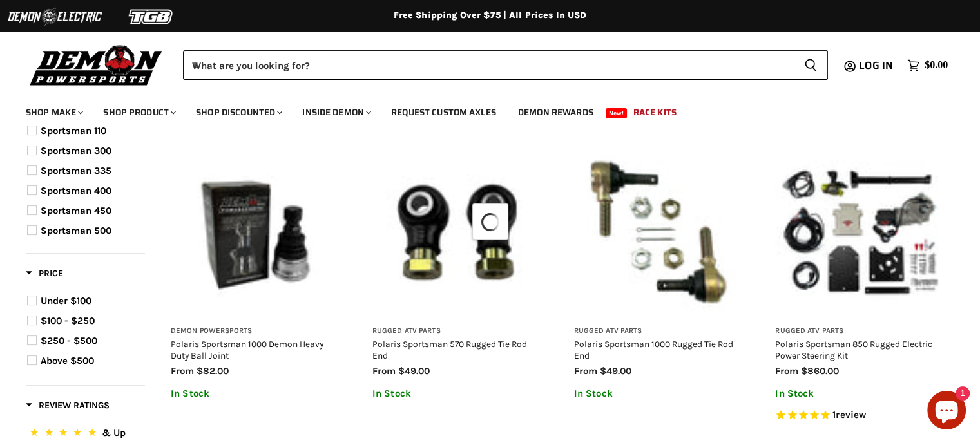 This screenshot has height=443, width=980. I want to click on span: review, so click(851, 415).